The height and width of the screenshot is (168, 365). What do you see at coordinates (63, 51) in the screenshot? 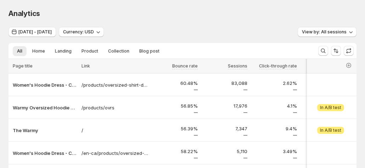
I see `span: Landing` at bounding box center [63, 51].